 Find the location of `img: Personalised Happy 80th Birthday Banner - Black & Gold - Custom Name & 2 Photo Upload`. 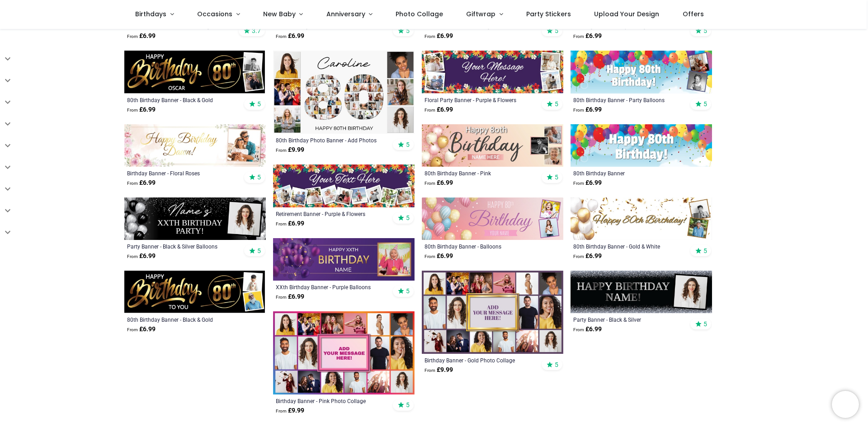

img: Personalised Happy 80th Birthday Banner - Black & Gold - Custom Name & 2 Photo Upload is located at coordinates (195, 72).